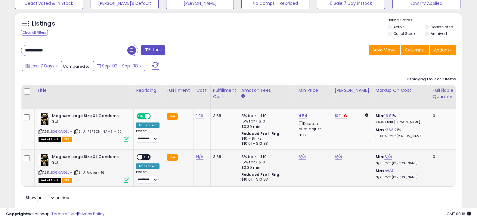 The width and height of the screenshot is (477, 220). I want to click on div: $10 - $11.72, so click(266, 138).